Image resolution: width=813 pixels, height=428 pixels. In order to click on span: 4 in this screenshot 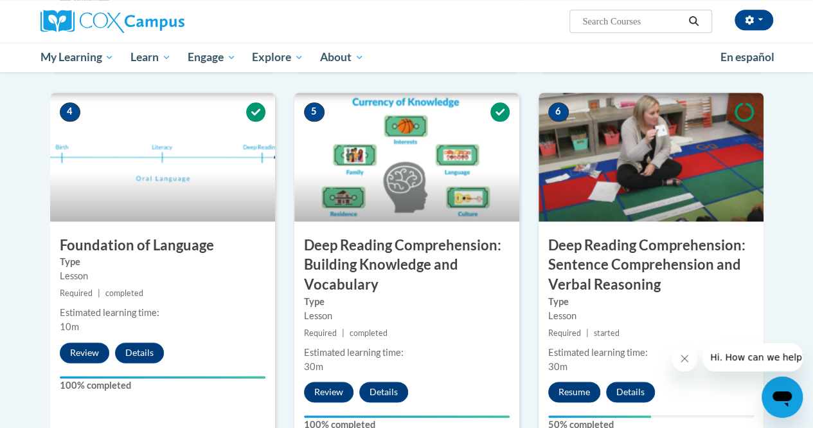, I will do `click(70, 112)`.